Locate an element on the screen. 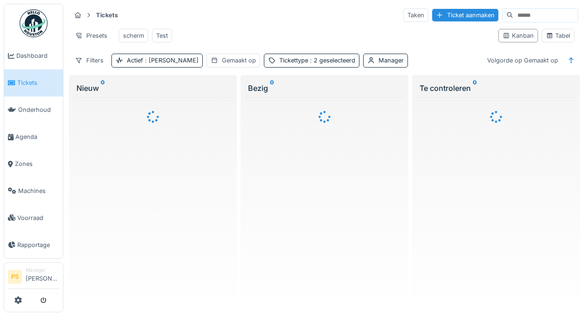 Image resolution: width=586 pixels, height=316 pixels. div: Volgorde op Gemaakt op is located at coordinates (522, 60).